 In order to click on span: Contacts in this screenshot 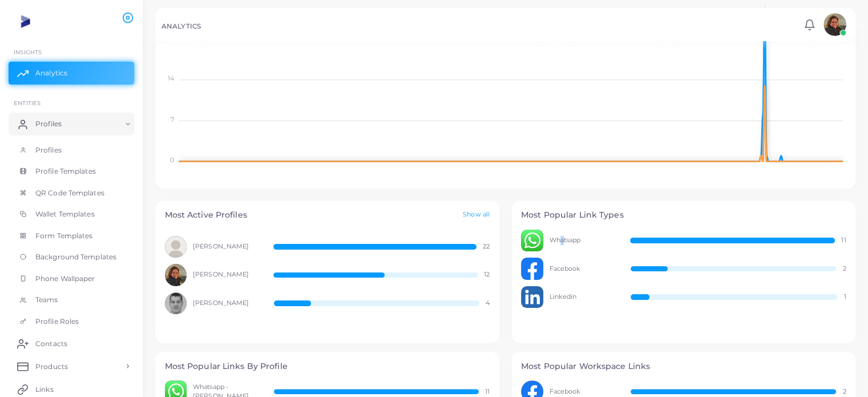, I will do `click(52, 344)`.